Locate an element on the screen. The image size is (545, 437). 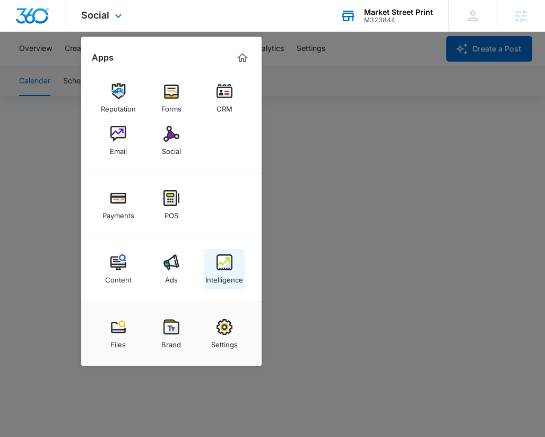
a: Content is located at coordinates (118, 269).